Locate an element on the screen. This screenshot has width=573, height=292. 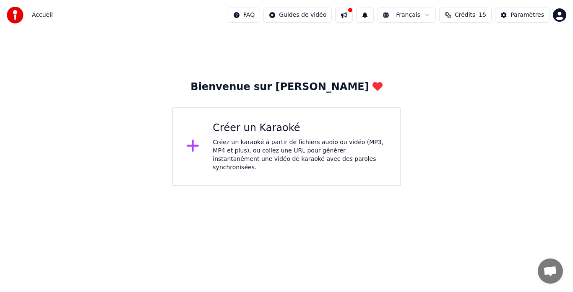
button: Crédits15 is located at coordinates (465, 15).